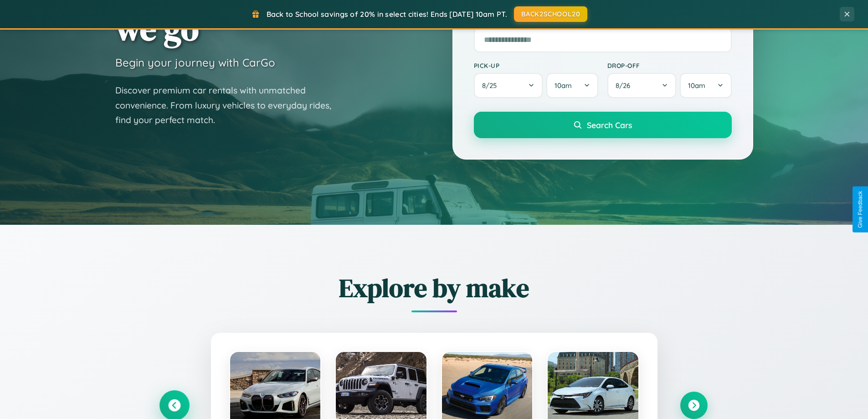 The image size is (868, 419). What do you see at coordinates (195, 63) in the screenshot?
I see `h3: Begin your journey with CarGo` at bounding box center [195, 63].